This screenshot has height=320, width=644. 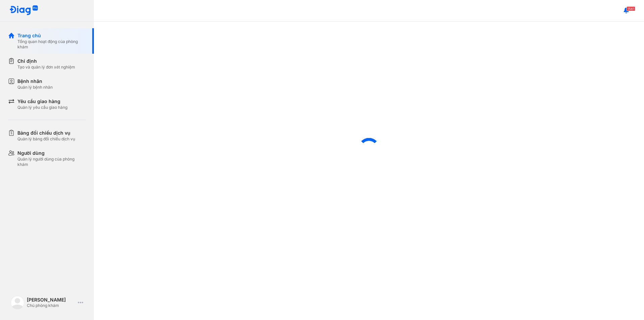 What do you see at coordinates (631, 9) in the screenshot?
I see `span: 1561` at bounding box center [631, 9].